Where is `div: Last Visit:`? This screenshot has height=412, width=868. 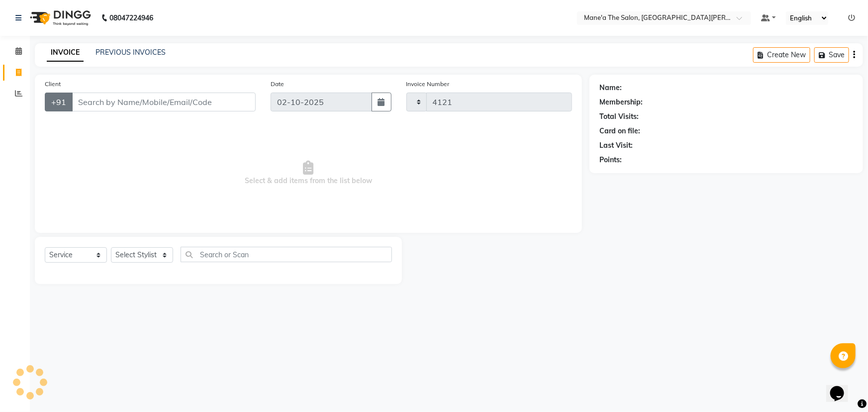 div: Last Visit: is located at coordinates (616, 145).